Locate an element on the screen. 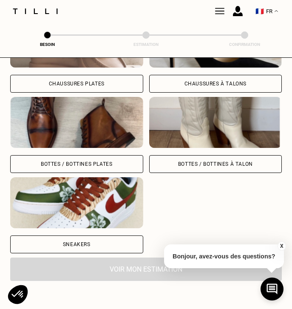 The image size is (292, 309). a: Logo du service de couturière Tilli is located at coordinates (35, 11).